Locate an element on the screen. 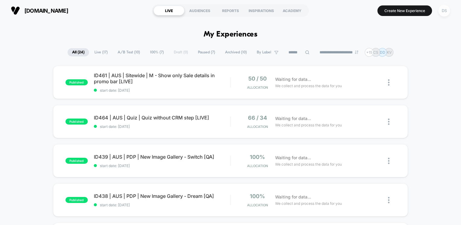 Image resolution: width=461 pixels, height=225 pixels. span: 100% ( 7 ) is located at coordinates (157, 52).